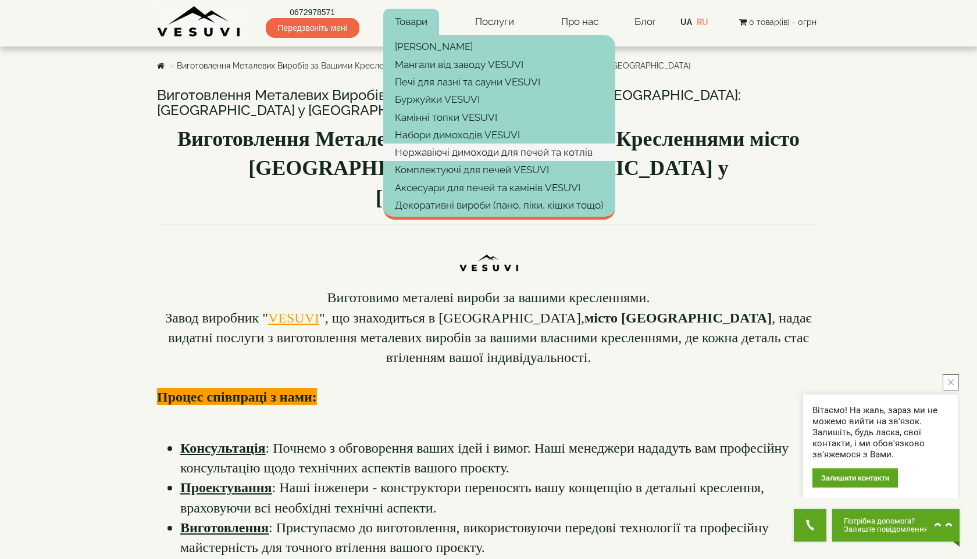 The height and width of the screenshot is (559, 977). What do you see at coordinates (499, 117) in the screenshot?
I see `a: Камінні топки VESUVI` at bounding box center [499, 117].